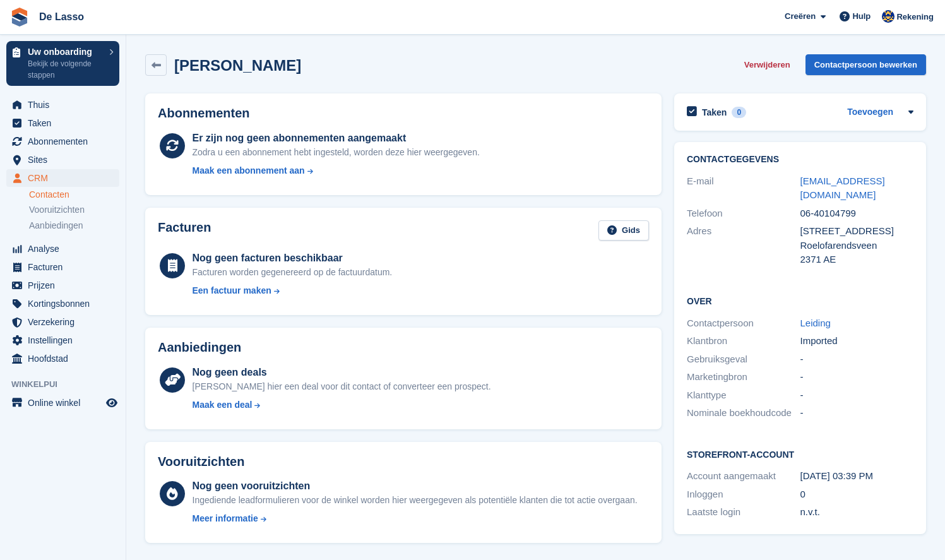 This screenshot has width=945, height=560. I want to click on button: Verwijderen, so click(767, 64).